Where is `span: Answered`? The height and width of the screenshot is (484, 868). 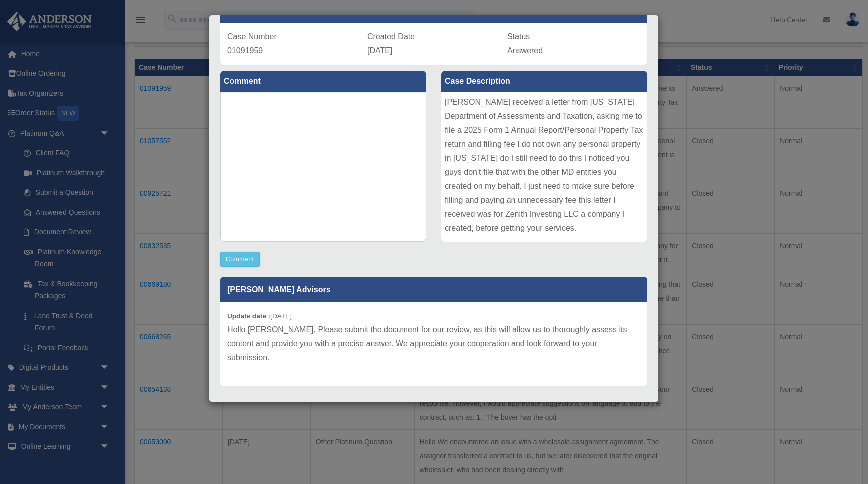
span: Answered is located at coordinates (525, 50).